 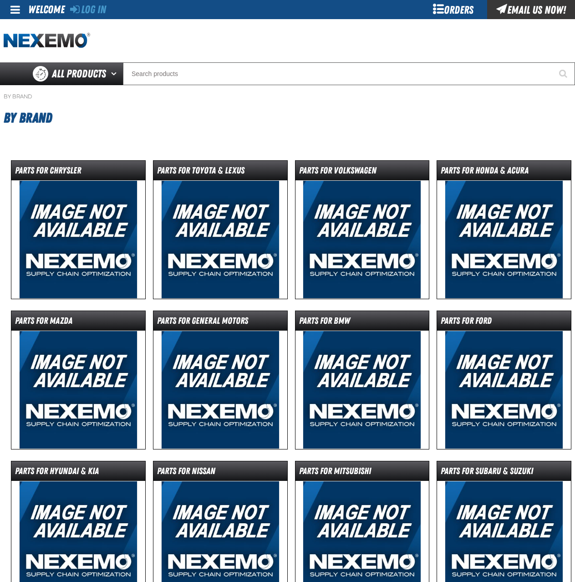 What do you see at coordinates (78, 390) in the screenshot?
I see `img: Parts for Mazda` at bounding box center [78, 390].